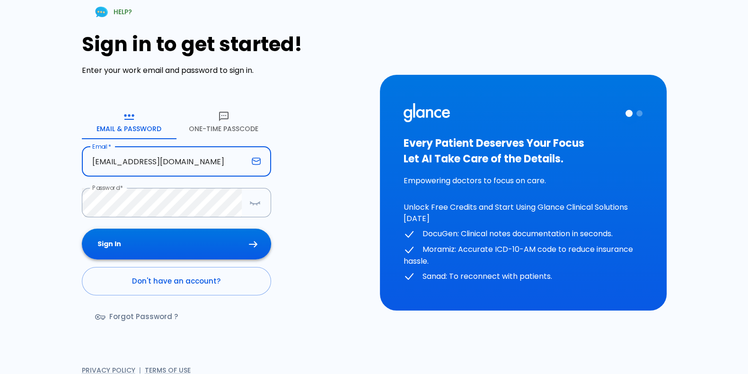 This screenshot has width=748, height=374. I want to click on label: Email, so click(102, 146).